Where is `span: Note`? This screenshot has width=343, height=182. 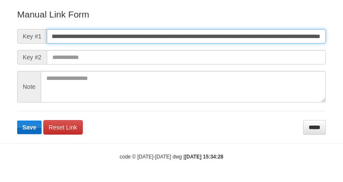 span: Note is located at coordinates (29, 87).